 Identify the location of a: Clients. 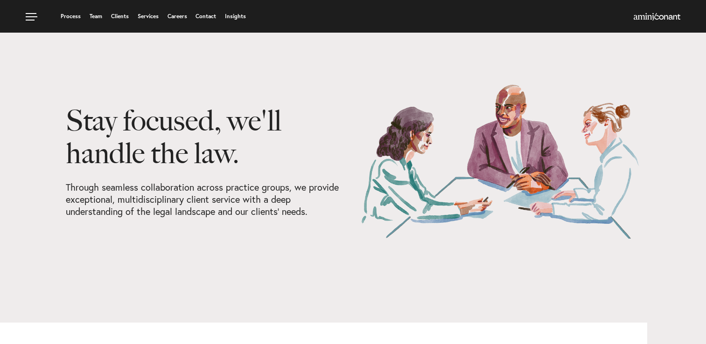
(120, 16).